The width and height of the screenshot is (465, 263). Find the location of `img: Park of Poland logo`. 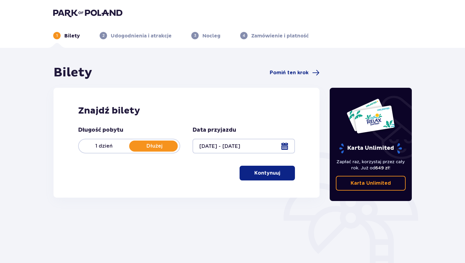

img: Park of Poland logo is located at coordinates (88, 13).